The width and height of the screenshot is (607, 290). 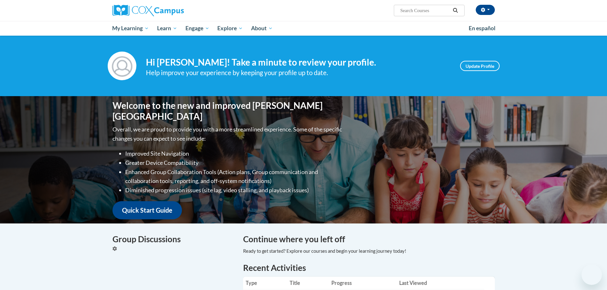 I want to click on img: Cox Campus, so click(x=148, y=11).